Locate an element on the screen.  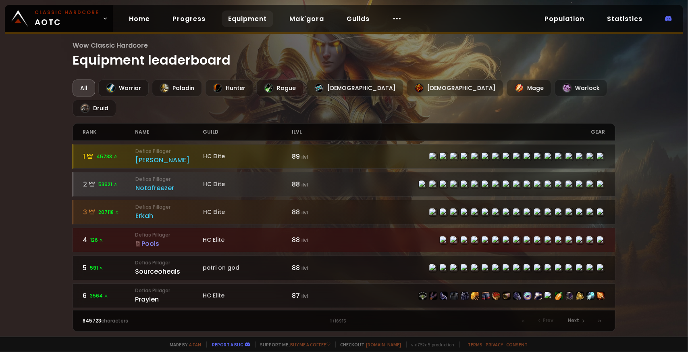
span: v. d752d5 - production is located at coordinates (431, 344).